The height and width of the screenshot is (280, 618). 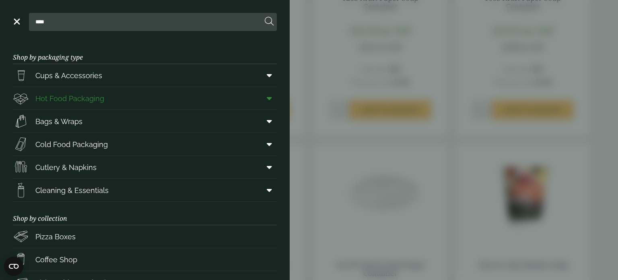 I want to click on img: PintNhalf_cup.svg, so click(x=21, y=75).